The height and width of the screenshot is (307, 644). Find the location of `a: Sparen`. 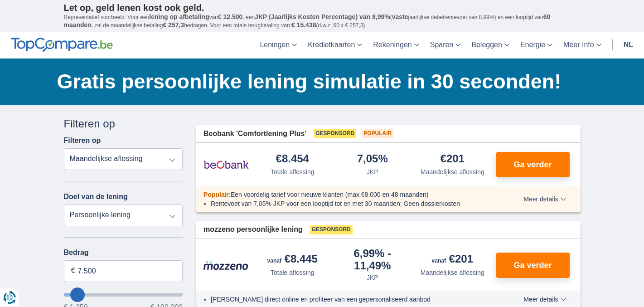

a: Sparen is located at coordinates (446, 45).